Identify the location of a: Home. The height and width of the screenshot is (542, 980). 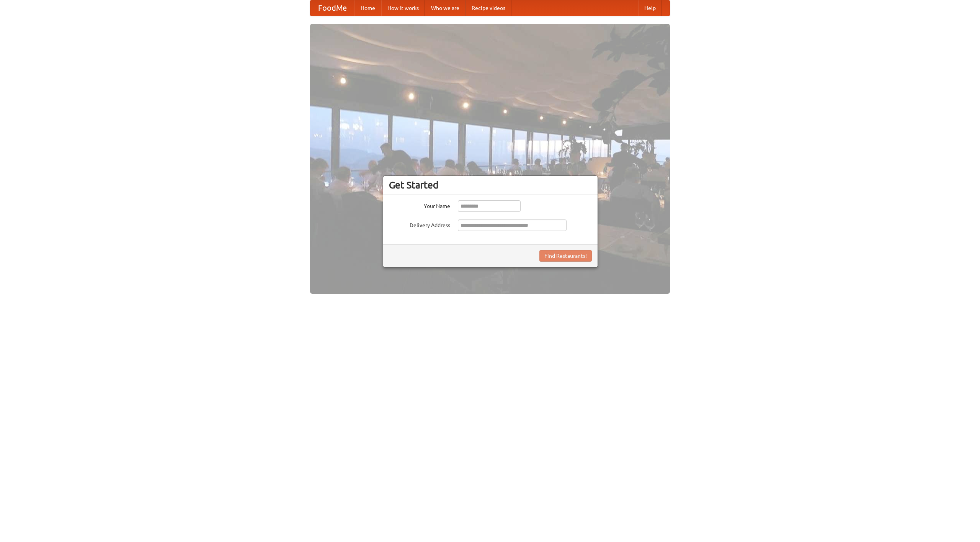
(368, 8).